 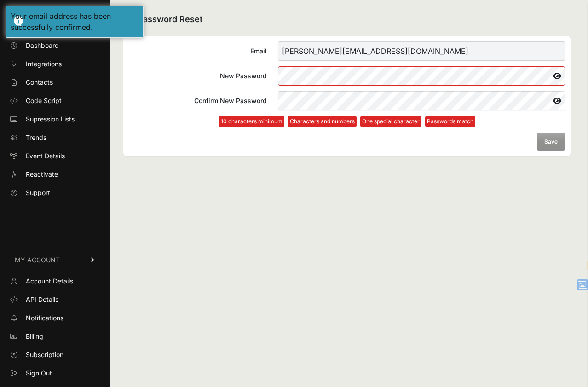 I want to click on li: One special character, so click(x=390, y=121).